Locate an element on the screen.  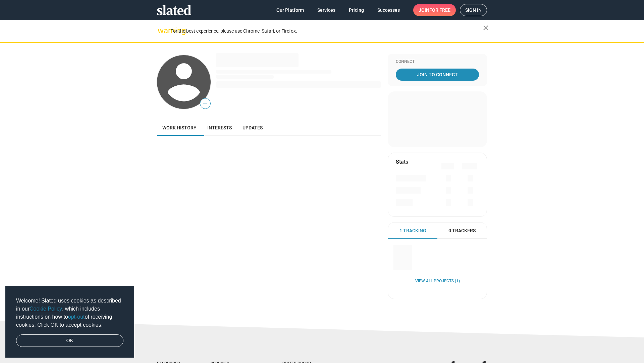
span: Join To Connect is located at coordinates (438, 74).